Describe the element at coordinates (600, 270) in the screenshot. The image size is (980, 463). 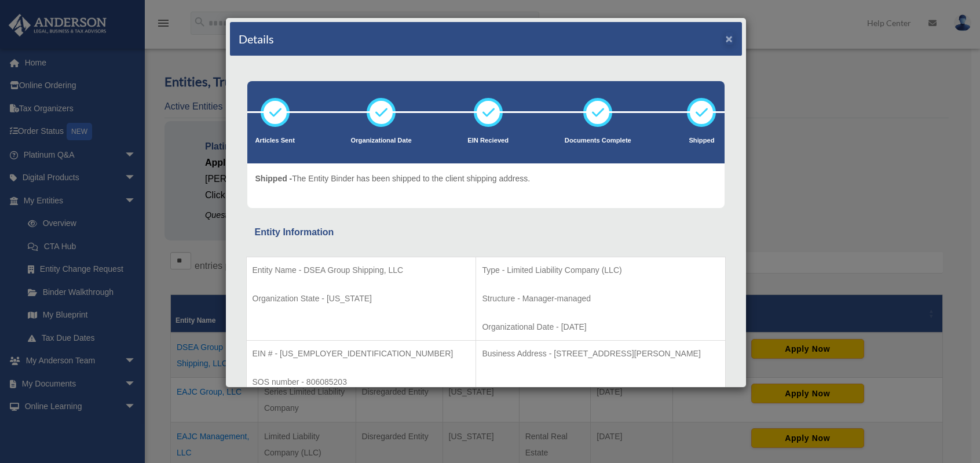
I see `p: Type - Limited Liability Company (LLC)` at that location.